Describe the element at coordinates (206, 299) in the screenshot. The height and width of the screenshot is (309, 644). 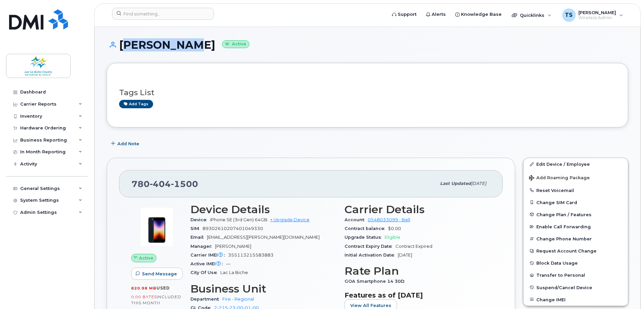
I see `span: Department` at that location.